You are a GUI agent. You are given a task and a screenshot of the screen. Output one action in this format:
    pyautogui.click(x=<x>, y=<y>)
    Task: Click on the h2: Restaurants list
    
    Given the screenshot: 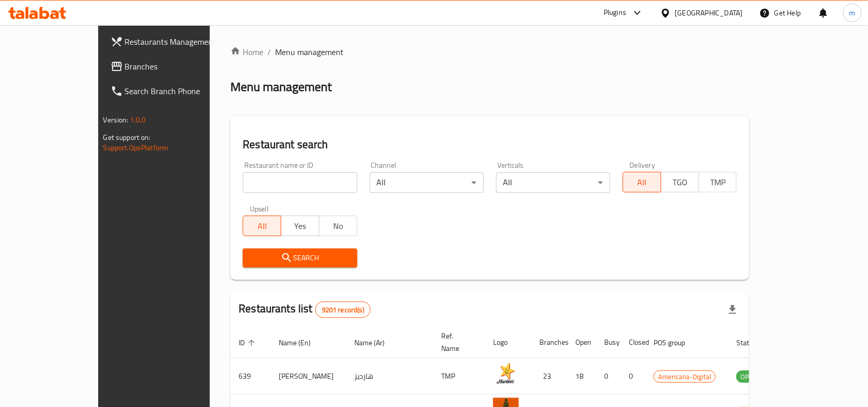 What is the action you would take?
    pyautogui.click(x=304, y=309)
    